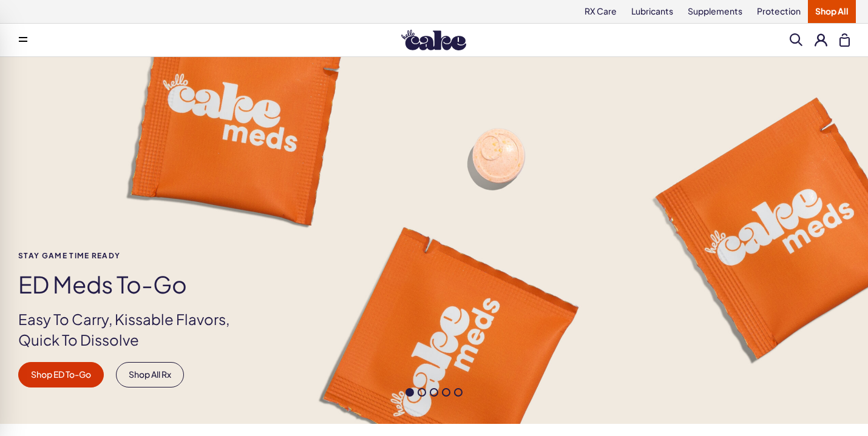  Describe the element at coordinates (134, 285) in the screenshot. I see `h1: ED Meds to-go` at that location.